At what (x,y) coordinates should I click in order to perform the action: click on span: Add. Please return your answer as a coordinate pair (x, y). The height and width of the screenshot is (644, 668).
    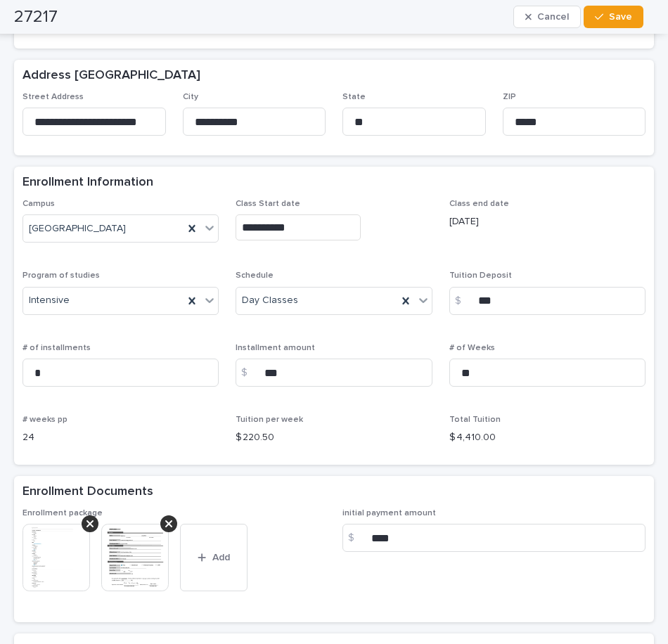
    Looking at the image, I should click on (221, 558).